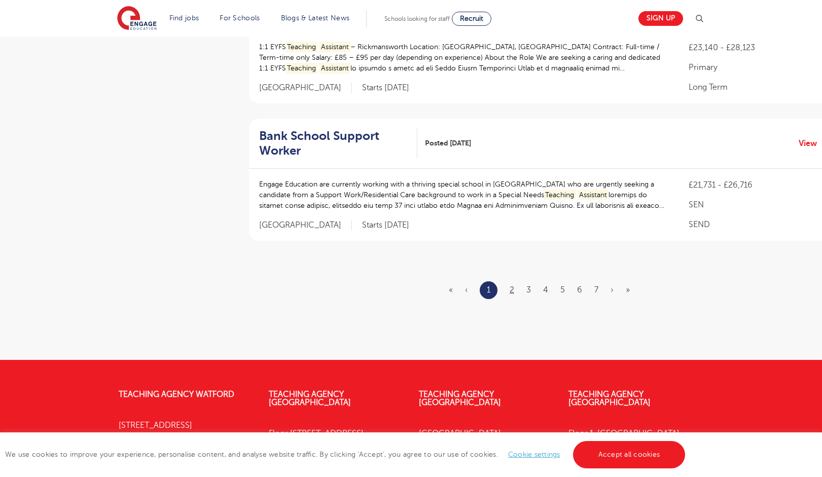 The height and width of the screenshot is (477, 822). Describe the element at coordinates (628, 290) in the screenshot. I see `a: Last` at that location.